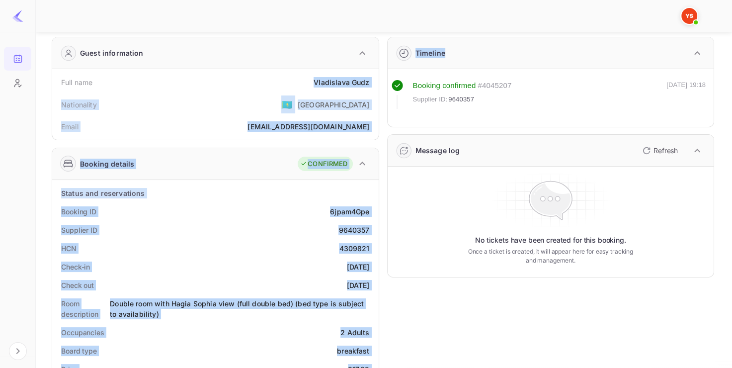  I want to click on div: Booking confirmed, so click(444, 85).